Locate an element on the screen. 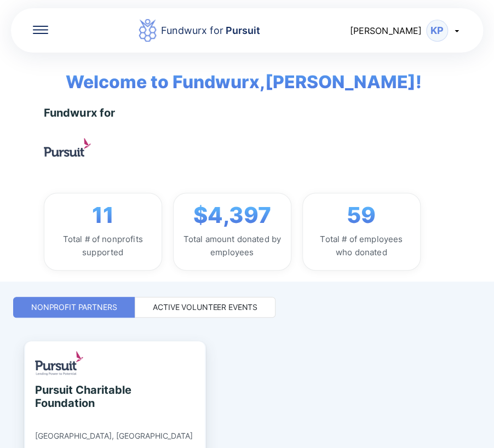 This screenshot has width=494, height=448. span: $4,397 is located at coordinates (232, 216).